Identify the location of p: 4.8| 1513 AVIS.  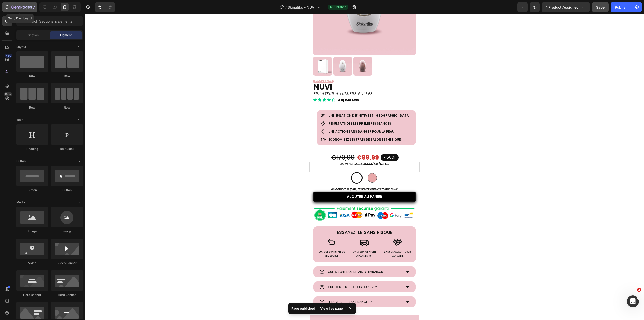
(38, 86).